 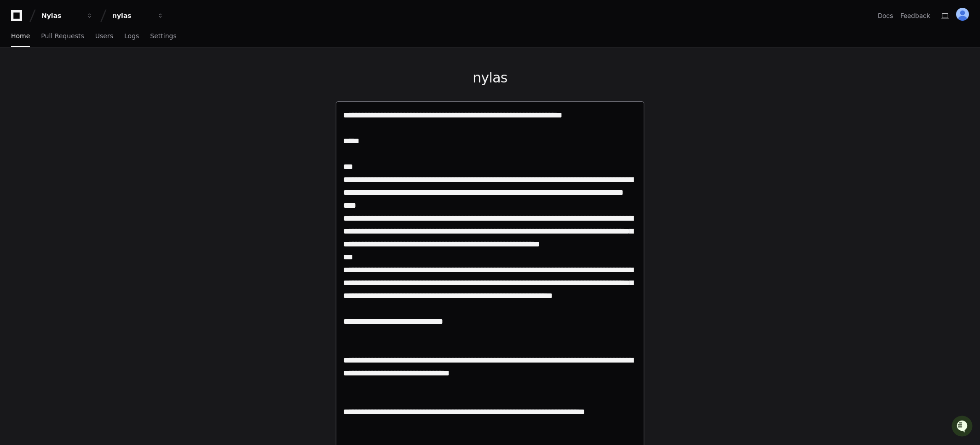 What do you see at coordinates (18, 18) in the screenshot?
I see `img: PlayerZero` at bounding box center [18, 18].